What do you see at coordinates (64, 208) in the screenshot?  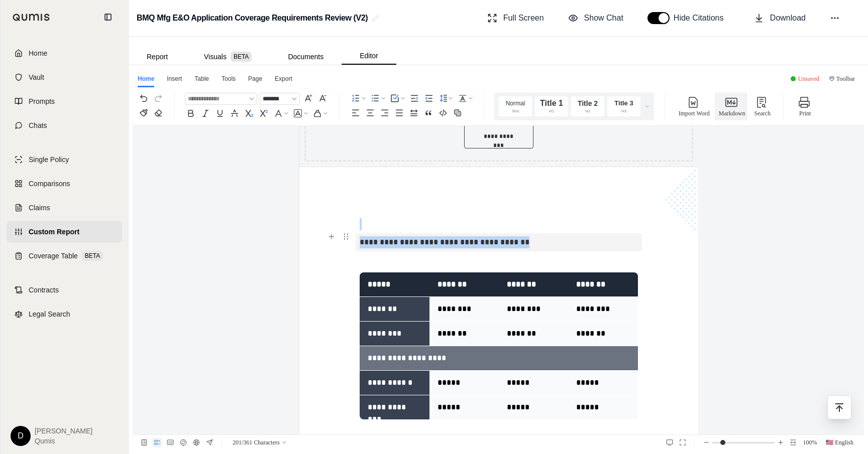 I see `a: Claims` at bounding box center [64, 208].